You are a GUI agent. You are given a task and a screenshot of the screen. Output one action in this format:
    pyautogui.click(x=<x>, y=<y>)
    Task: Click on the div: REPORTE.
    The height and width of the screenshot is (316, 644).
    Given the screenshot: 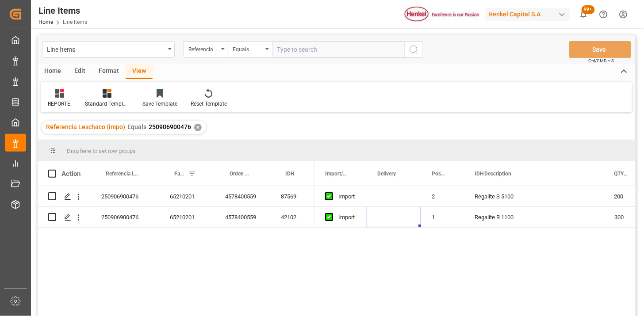 What is the action you would take?
    pyautogui.click(x=59, y=104)
    